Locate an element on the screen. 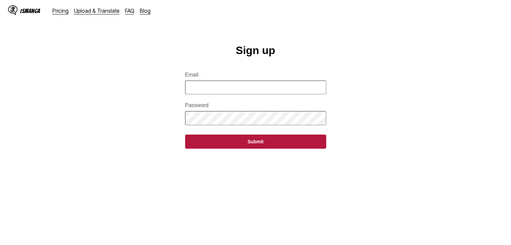 The width and height of the screenshot is (511, 245). label: Email is located at coordinates (256, 75).